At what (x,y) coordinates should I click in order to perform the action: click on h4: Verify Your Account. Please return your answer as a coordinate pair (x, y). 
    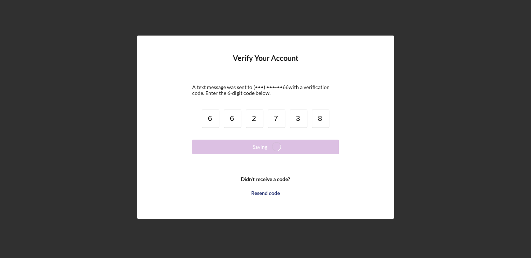
    Looking at the image, I should click on (265, 63).